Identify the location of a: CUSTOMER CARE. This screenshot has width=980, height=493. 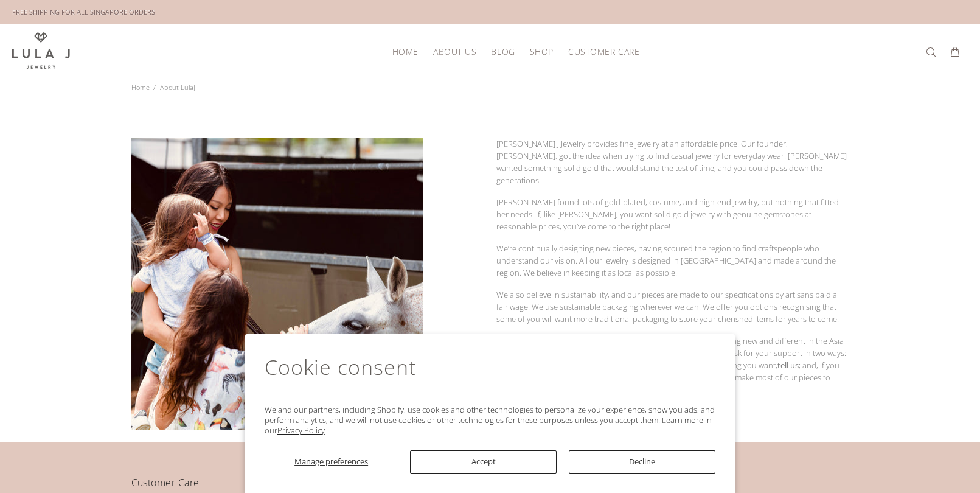
(600, 51).